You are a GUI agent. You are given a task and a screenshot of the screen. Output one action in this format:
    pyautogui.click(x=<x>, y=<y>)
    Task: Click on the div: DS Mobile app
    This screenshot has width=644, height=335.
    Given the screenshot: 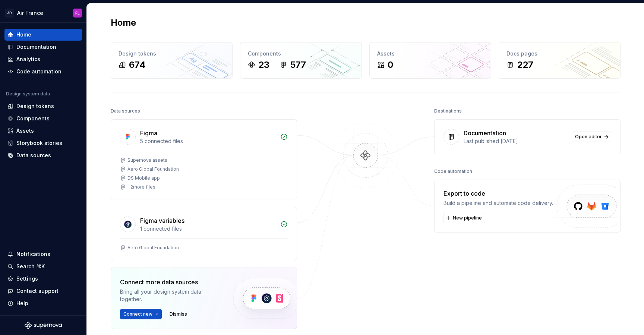 What is the action you would take?
    pyautogui.click(x=143, y=178)
    